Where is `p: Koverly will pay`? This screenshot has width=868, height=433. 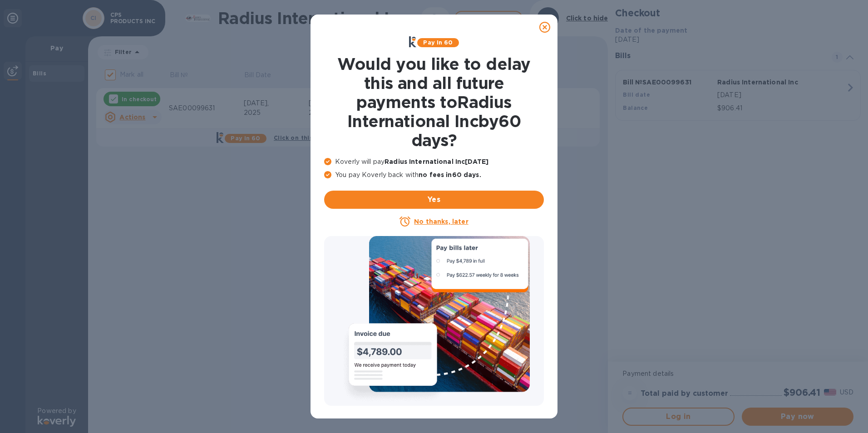 p: Koverly will pay is located at coordinates (434, 162).